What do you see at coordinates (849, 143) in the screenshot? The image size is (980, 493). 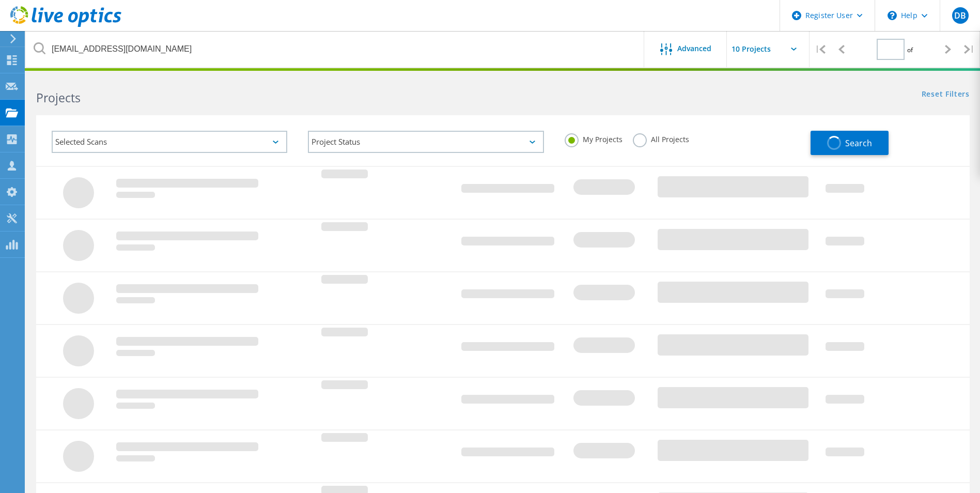 I see `button: Search` at bounding box center [849, 143].